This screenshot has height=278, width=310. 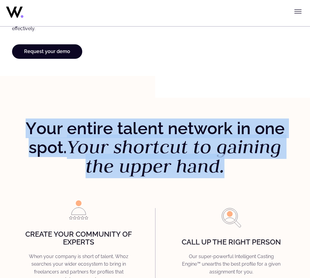 What do you see at coordinates (298, 11) in the screenshot?
I see `button: Toggle menu` at bounding box center [298, 11].